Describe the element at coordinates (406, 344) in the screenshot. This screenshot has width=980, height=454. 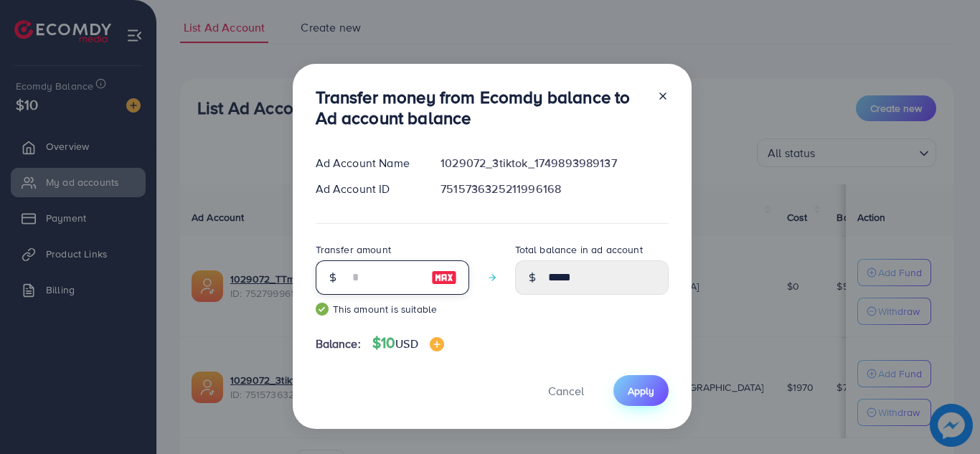
I see `span: USD` at that location.